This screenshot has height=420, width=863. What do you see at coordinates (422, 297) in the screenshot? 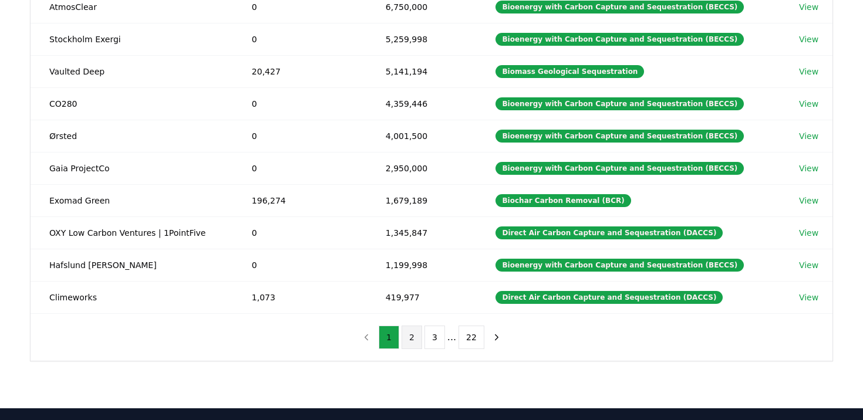
I see `td: 419,977` at bounding box center [422, 297].